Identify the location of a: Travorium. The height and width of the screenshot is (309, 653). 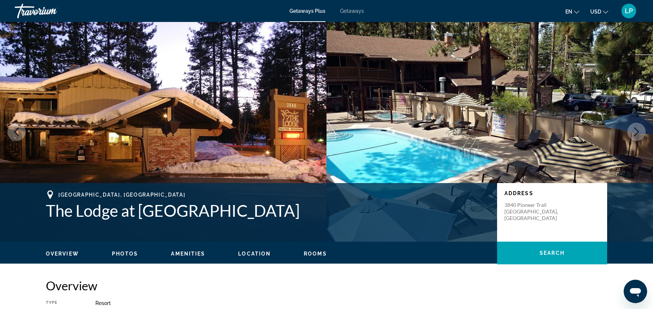
(51, 11).